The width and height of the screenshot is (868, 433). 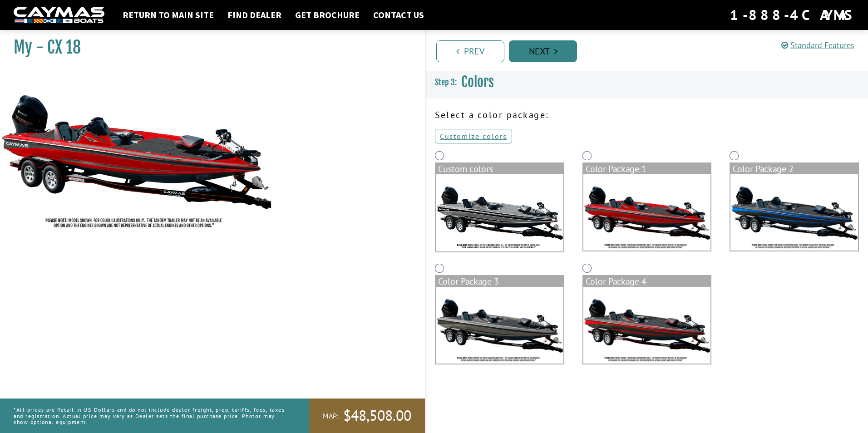 What do you see at coordinates (647, 212) in the screenshot?
I see `img: color_package_272.png` at bounding box center [647, 212].